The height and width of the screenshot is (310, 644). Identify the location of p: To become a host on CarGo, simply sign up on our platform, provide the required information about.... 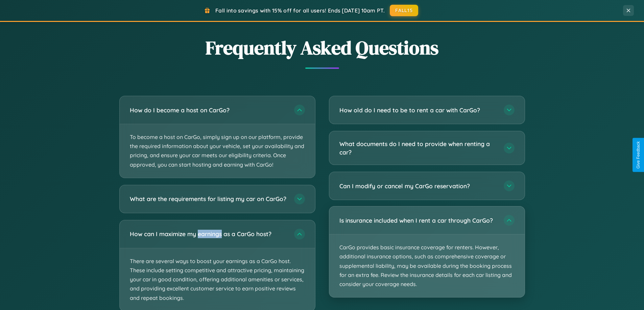
(217, 151).